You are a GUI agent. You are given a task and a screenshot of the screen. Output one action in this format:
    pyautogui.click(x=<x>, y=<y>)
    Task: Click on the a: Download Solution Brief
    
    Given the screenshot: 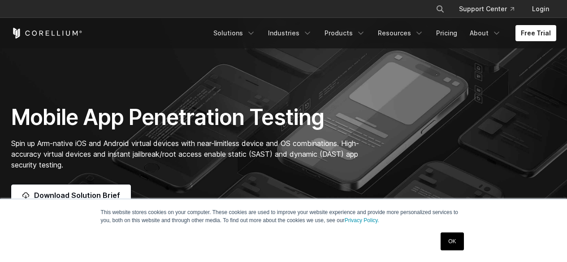 What is the action you would take?
    pyautogui.click(x=71, y=195)
    